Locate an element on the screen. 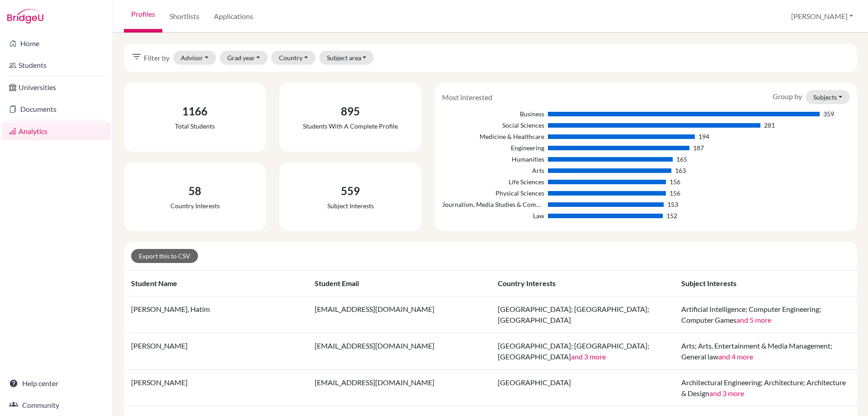 The height and width of the screenshot is (416, 868). td: Artificial Intelligence; Computer Engineering; Computer Games is located at coordinates (766, 315).